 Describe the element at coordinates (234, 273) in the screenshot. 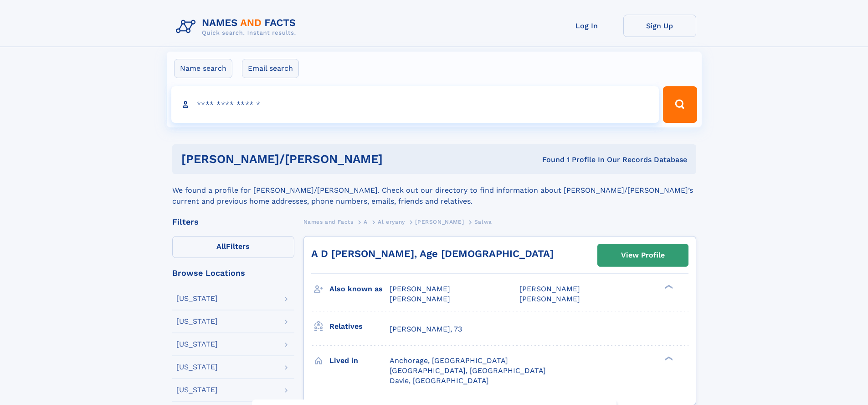

I see `div: Browse Locations` at that location.